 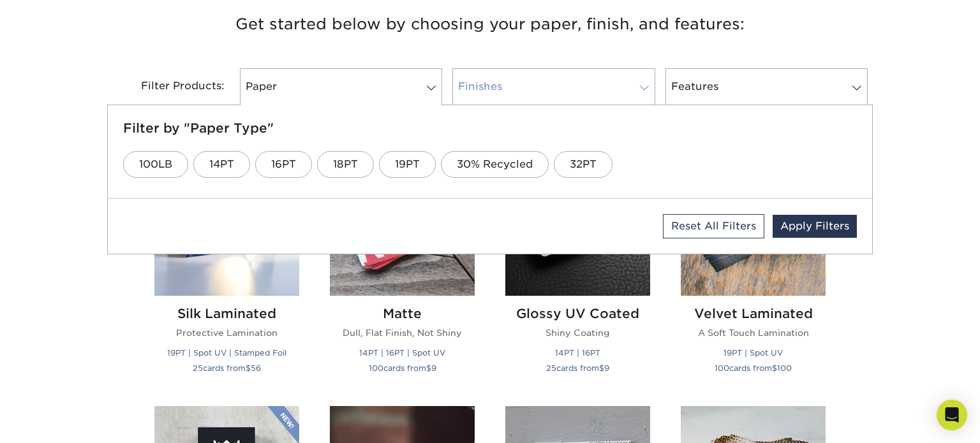 What do you see at coordinates (341, 86) in the screenshot?
I see `a: Paper` at bounding box center [341, 86].